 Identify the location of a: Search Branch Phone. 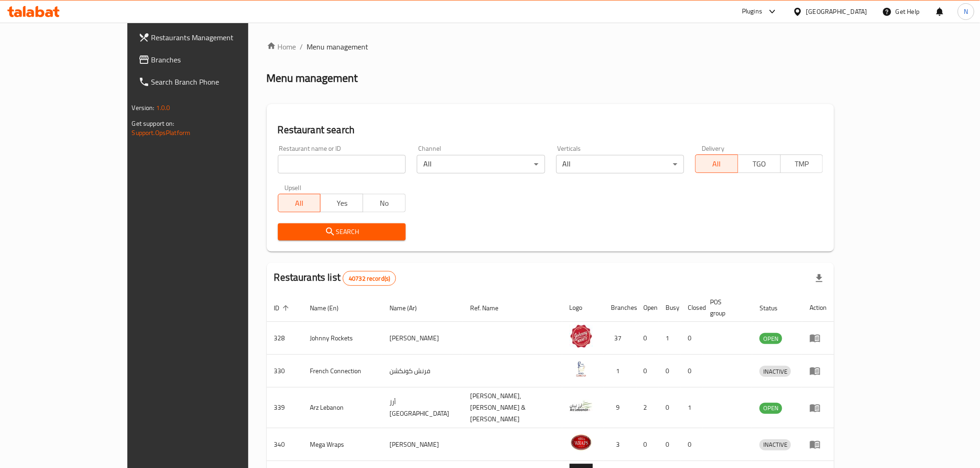
(211, 82).